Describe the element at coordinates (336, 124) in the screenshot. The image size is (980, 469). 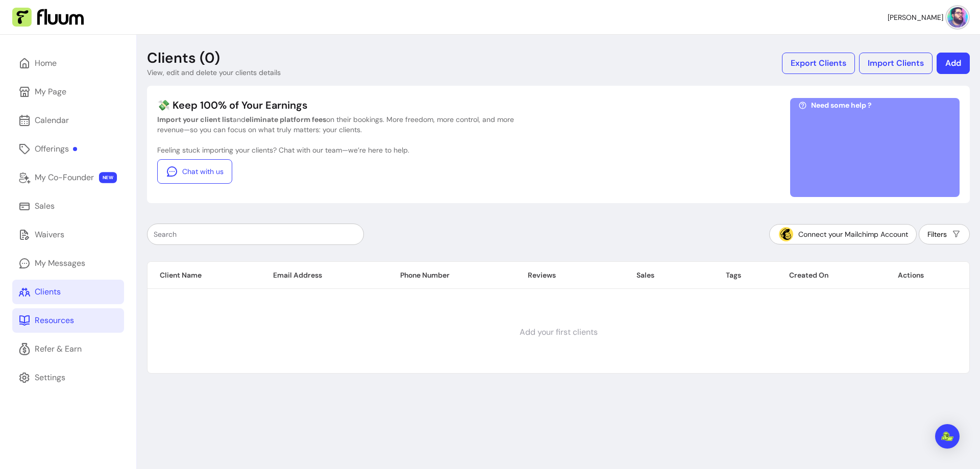
I see `p: and on their bookings. More freedom, more control, and more revenue—so you can focus on what trul...` at that location.